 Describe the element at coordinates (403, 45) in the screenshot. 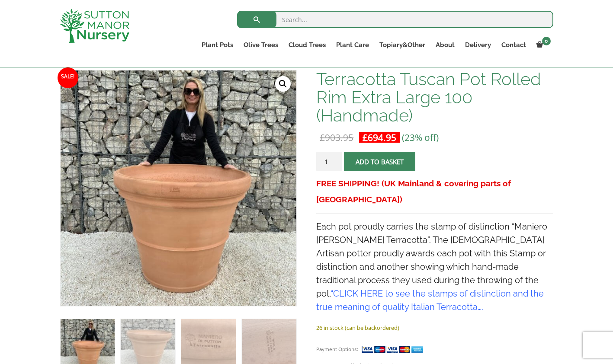

I see `a: Topiary&Other` at that location.